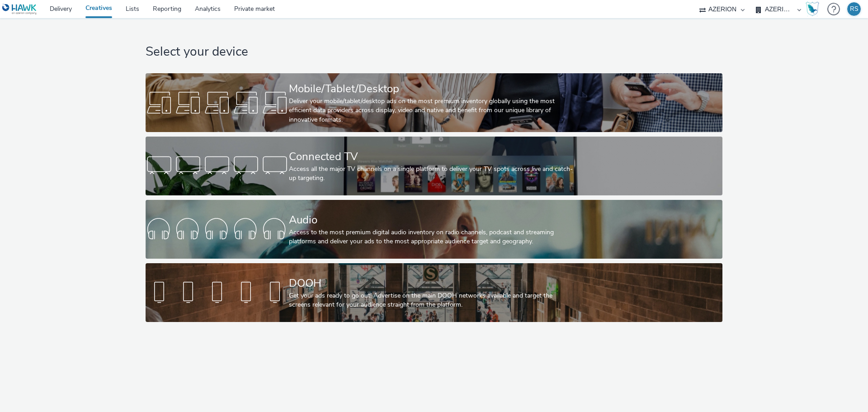 The width and height of the screenshot is (868, 412). What do you see at coordinates (812, 9) in the screenshot?
I see `img: Hawk Academy` at bounding box center [812, 9].